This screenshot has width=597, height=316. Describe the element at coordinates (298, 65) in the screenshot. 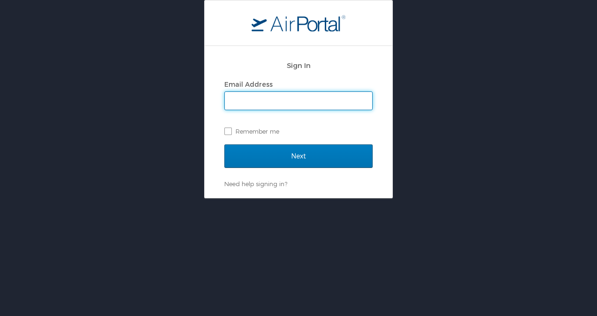

I see `h2: Sign In` at that location.